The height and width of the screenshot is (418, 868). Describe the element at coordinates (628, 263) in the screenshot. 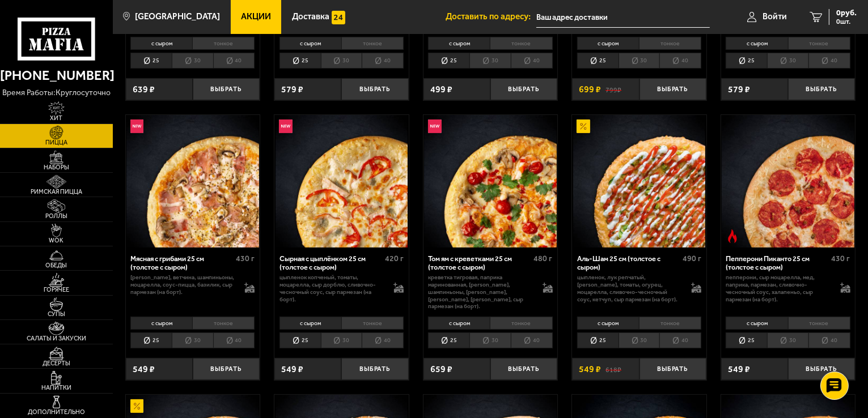

I see `div: Аль-Шам 25 см (толстое с сыром)` at that location.